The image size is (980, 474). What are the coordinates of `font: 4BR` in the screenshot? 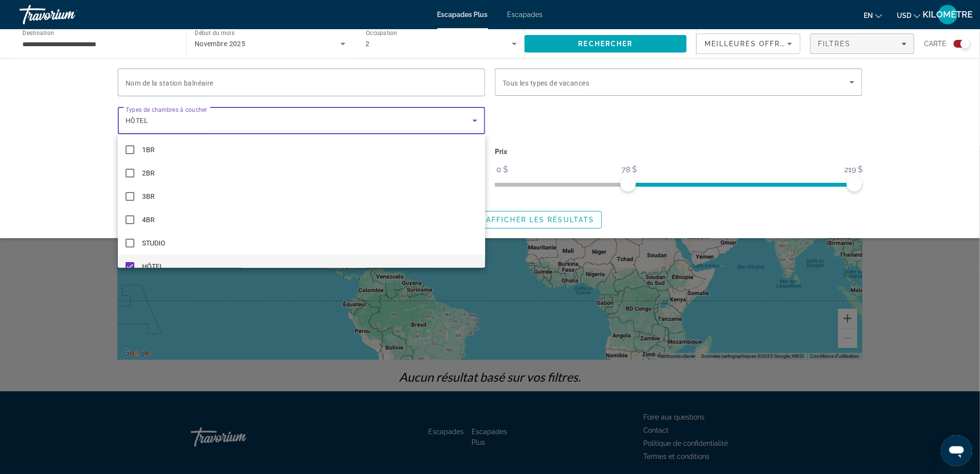 It's located at (148, 220).